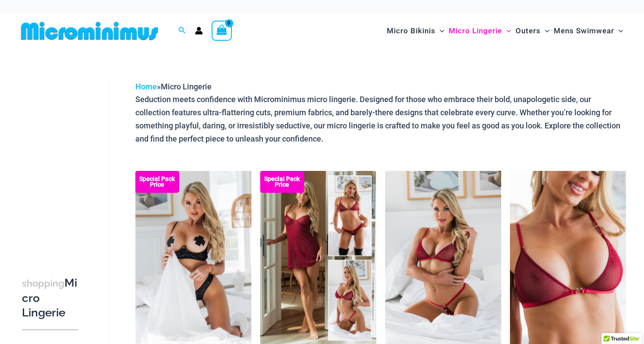 Image resolution: width=644 pixels, height=344 pixels. What do you see at coordinates (43, 283) in the screenshot?
I see `span: shopping` at bounding box center [43, 283].